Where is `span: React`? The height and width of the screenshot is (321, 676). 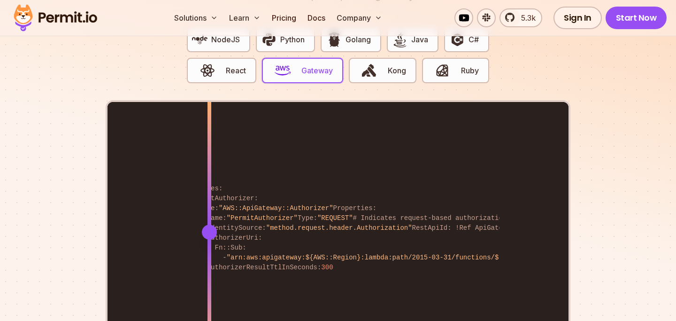 span: React is located at coordinates (236, 70).